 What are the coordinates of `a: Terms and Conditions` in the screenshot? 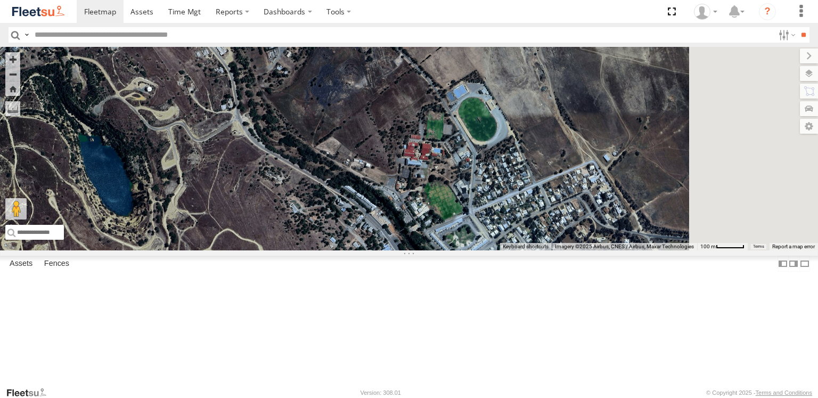 It's located at (784, 393).